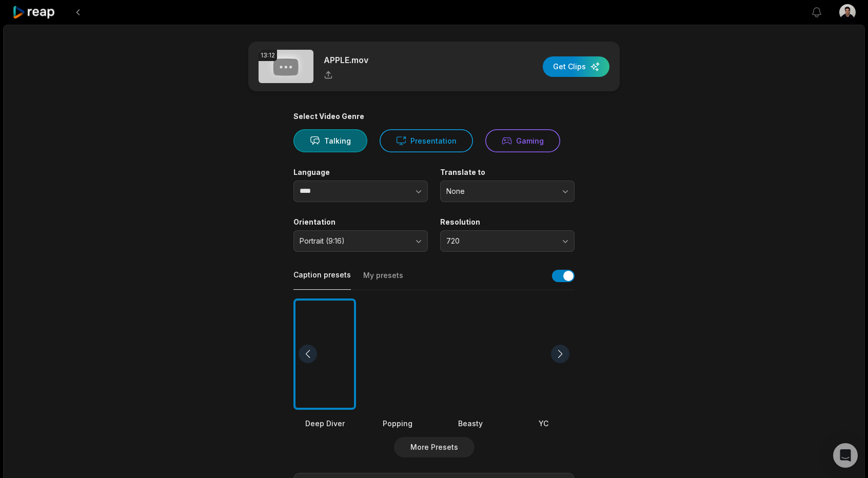 This screenshot has width=868, height=478. I want to click on button: More Presets, so click(434, 447).